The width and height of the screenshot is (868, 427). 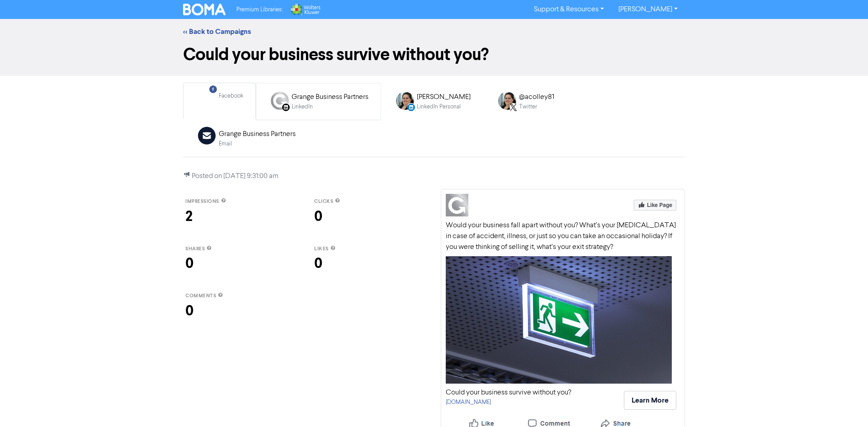 What do you see at coordinates (569, 9) in the screenshot?
I see `a: Support & Resources` at bounding box center [569, 9].